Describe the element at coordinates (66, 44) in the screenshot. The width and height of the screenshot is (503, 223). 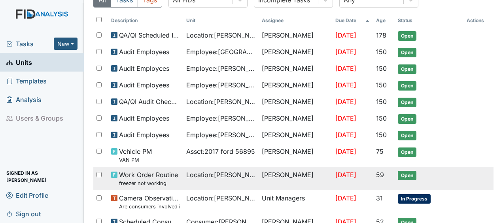
I see `button: New` at that location.